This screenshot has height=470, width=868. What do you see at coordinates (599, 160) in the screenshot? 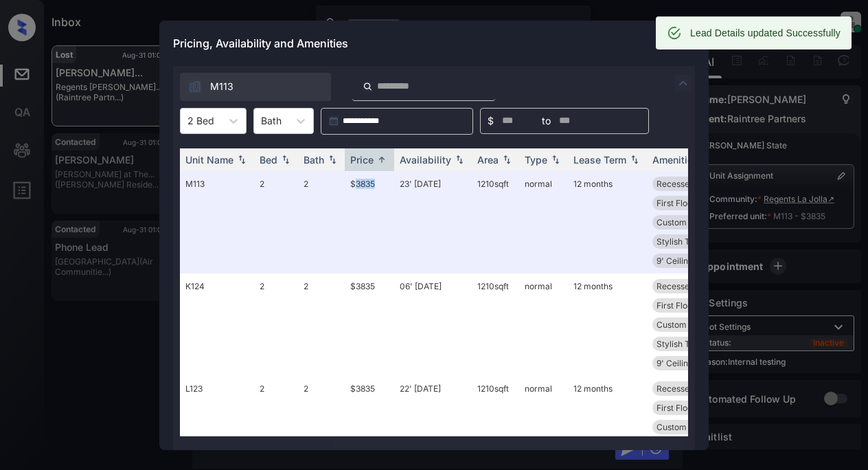
I see `div: Lease Term` at bounding box center [599, 160].